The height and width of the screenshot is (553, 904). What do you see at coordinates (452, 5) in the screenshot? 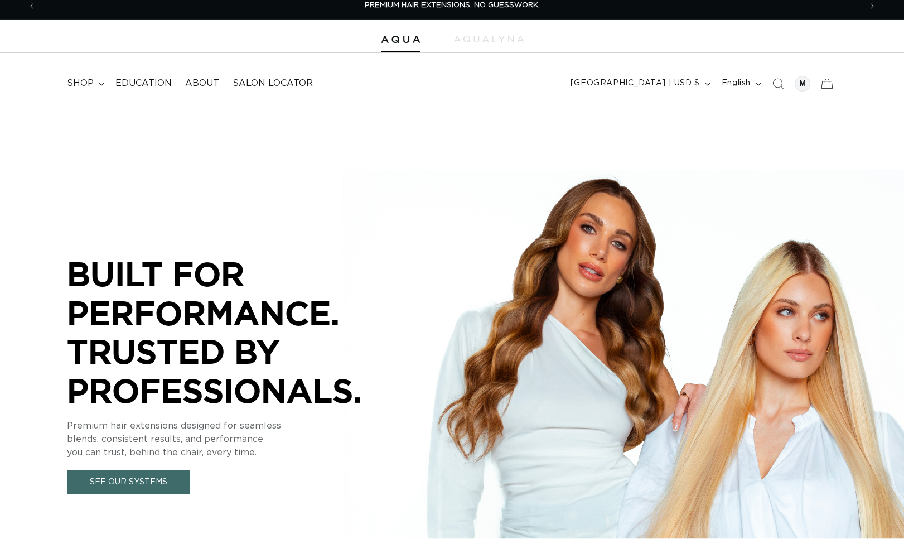
I see `span: PREMIUM HAIR EXTENSIONS. NO GUESSWORK.` at bounding box center [452, 5].